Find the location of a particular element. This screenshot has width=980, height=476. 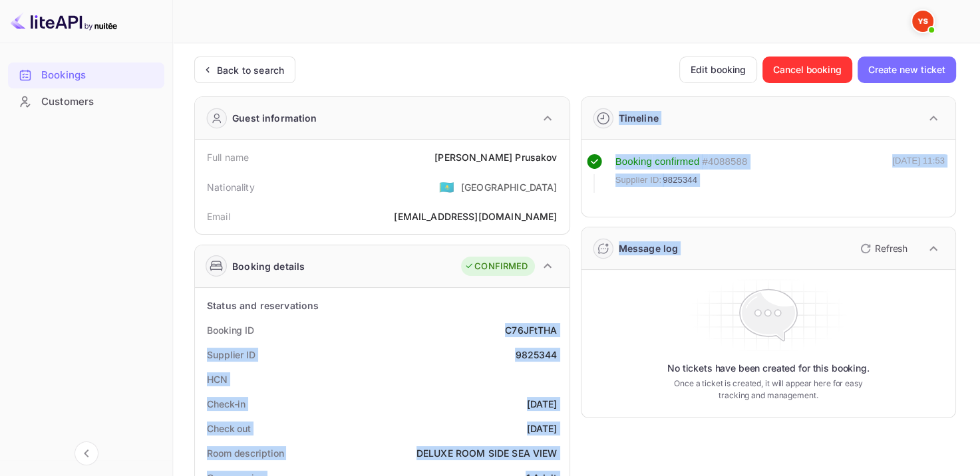

button: Refresh is located at coordinates (883, 249).